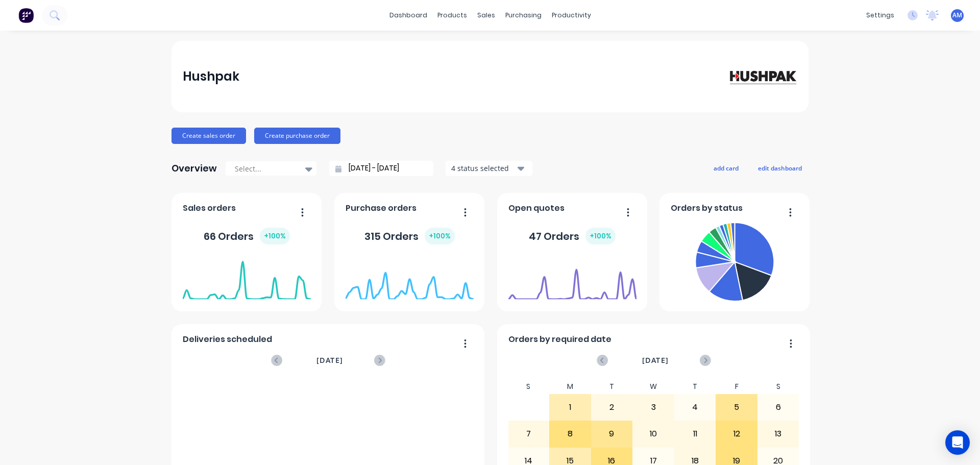 The image size is (980, 465). Describe the element at coordinates (408, 16) in the screenshot. I see `a: dashboard` at that location.